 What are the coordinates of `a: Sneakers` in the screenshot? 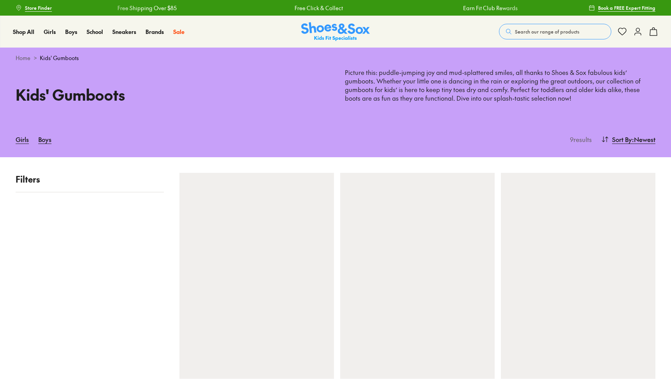 It's located at (124, 32).